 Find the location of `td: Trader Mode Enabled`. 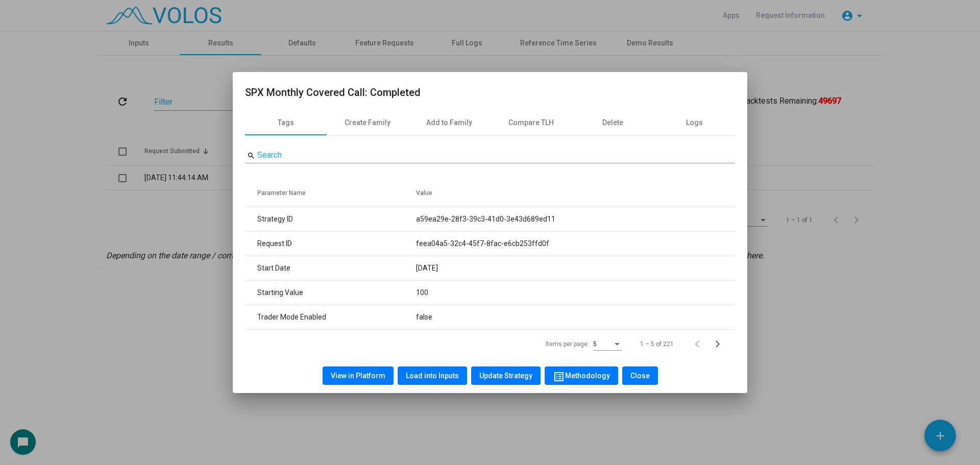

td: Trader Mode Enabled is located at coordinates (331, 317).